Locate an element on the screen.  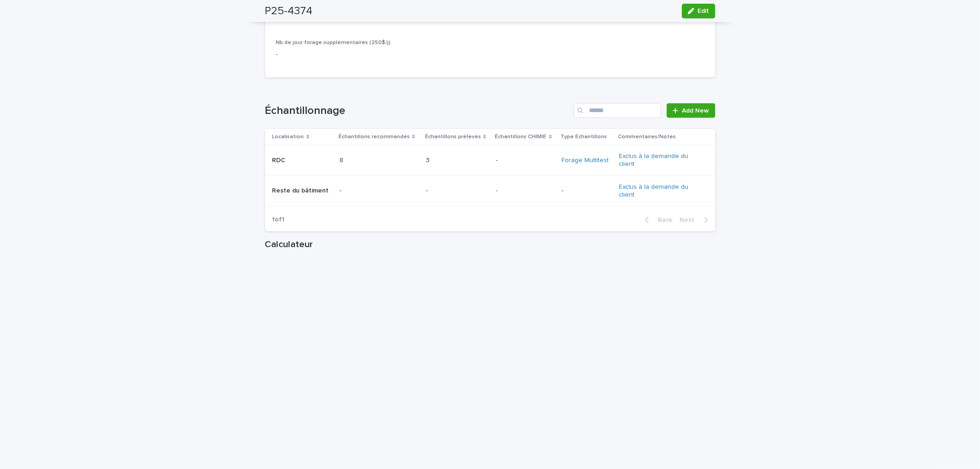
p: Échantillons recommandés is located at coordinates (374, 137).